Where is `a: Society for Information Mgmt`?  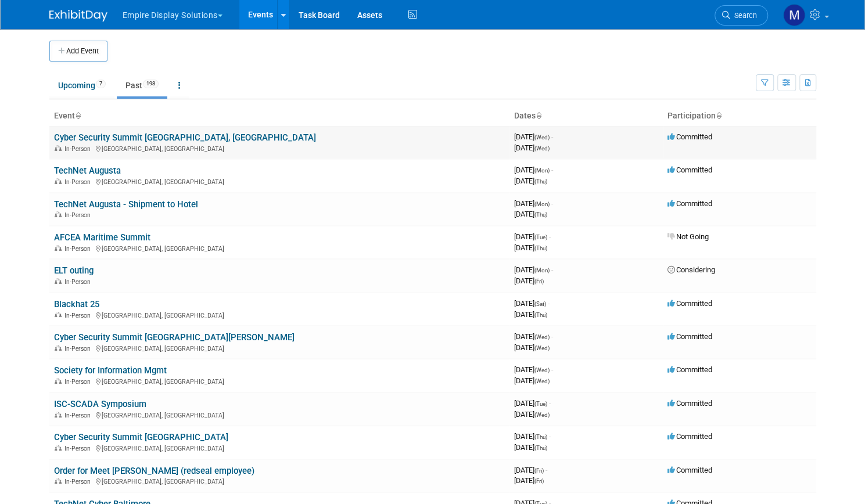 a: Society for Information Mgmt is located at coordinates (110, 371).